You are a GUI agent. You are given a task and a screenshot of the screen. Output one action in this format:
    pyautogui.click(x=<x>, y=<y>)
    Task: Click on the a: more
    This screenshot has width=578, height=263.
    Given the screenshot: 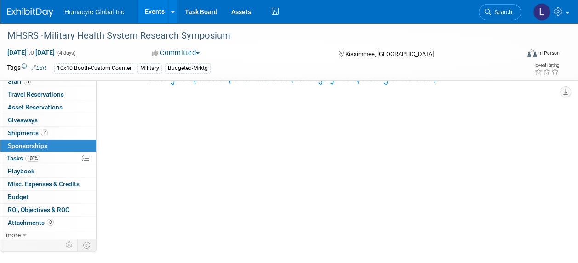 What is the action you would take?
    pyautogui.click(x=48, y=235)
    